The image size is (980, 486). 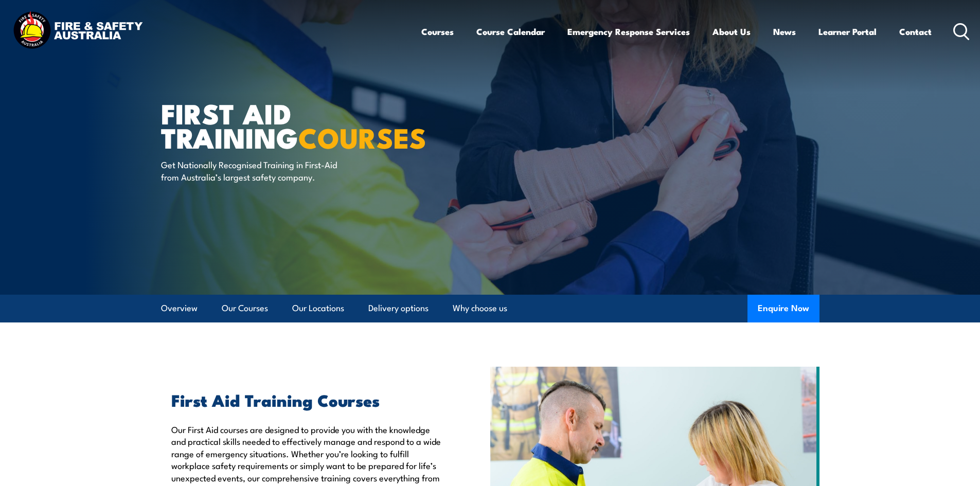 What do you see at coordinates (480, 308) in the screenshot?
I see `a: Why choose us` at bounding box center [480, 308].